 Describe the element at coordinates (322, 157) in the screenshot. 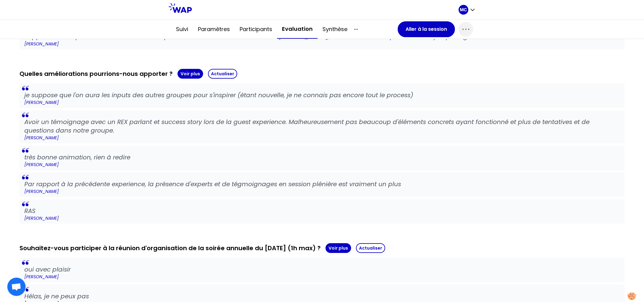

I see `p: très bonne animation, rien à redire` at that location.